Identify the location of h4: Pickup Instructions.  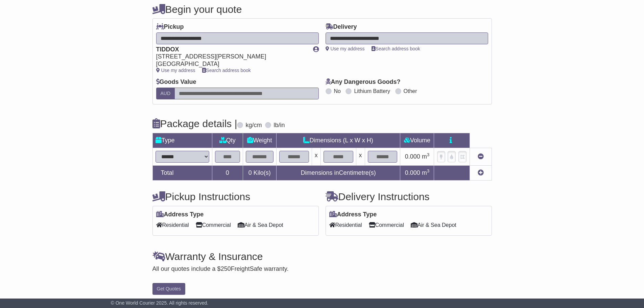
(236, 197).